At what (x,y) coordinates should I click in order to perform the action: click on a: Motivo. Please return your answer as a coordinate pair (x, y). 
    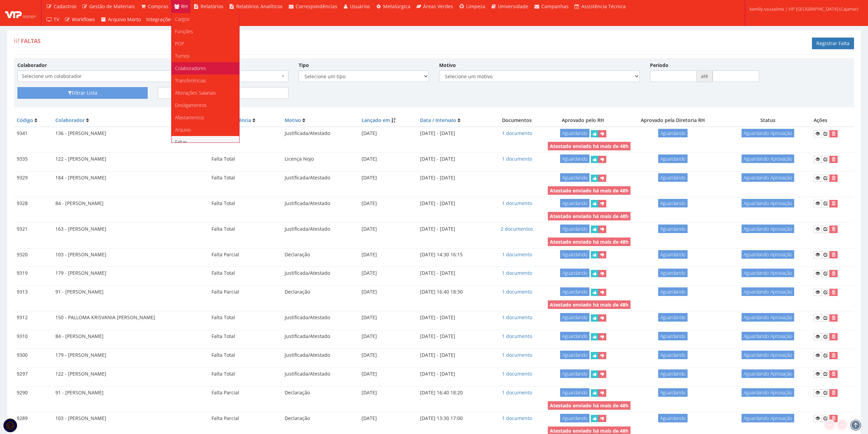
    Looking at the image, I should click on (293, 120).